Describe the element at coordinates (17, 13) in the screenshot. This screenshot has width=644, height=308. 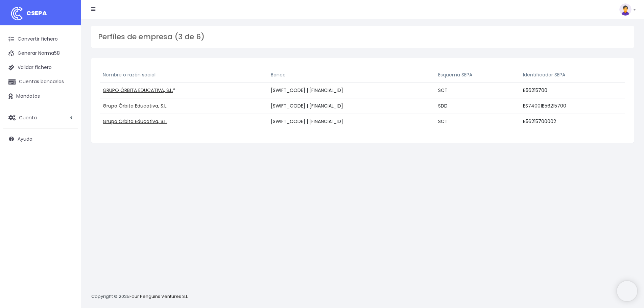
I see `img: logo` at that location.